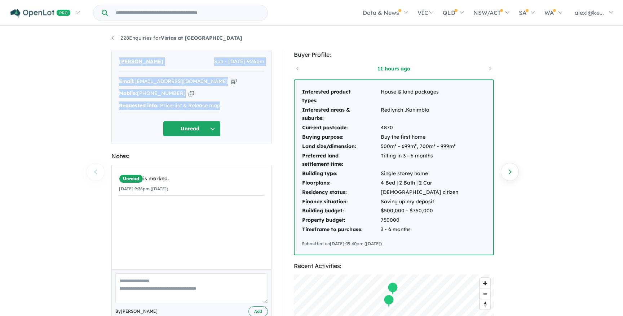 This screenshot has height=316, width=623. I want to click on td: Buy the first home, so click(420, 137).